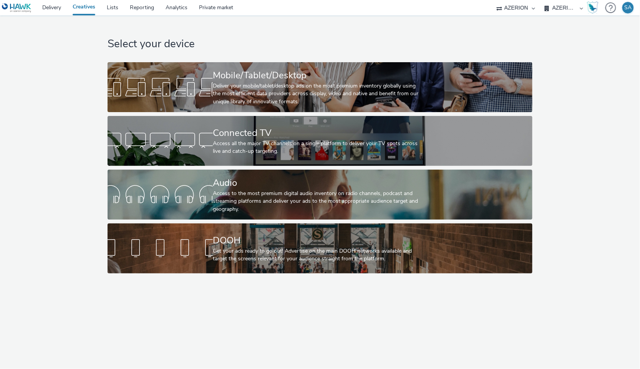 This screenshot has width=640, height=369. I want to click on div: Access to the most premium digital audio inventory on radio channels, podcast and streaming platf..., so click(318, 201).